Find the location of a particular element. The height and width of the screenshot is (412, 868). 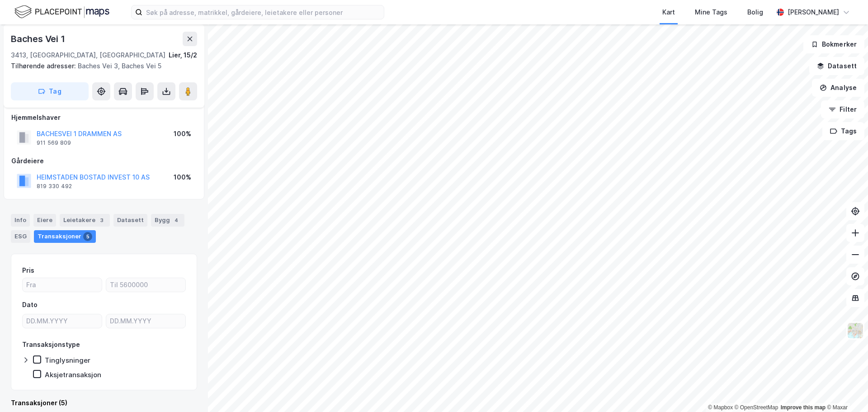

div: 4 is located at coordinates (177, 220).